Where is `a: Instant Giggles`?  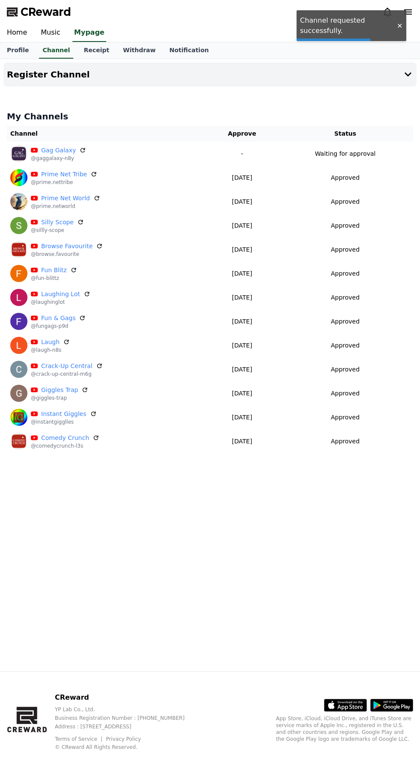 a: Instant Giggles is located at coordinates (64, 414).